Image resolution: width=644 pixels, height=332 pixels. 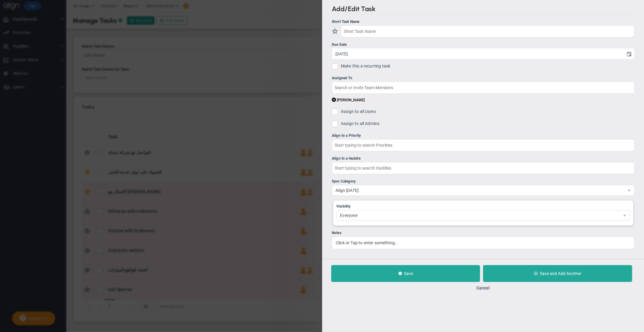 What do you see at coordinates (360, 125) in the screenshot?
I see `span: Assign to all Admins` at bounding box center [360, 125].